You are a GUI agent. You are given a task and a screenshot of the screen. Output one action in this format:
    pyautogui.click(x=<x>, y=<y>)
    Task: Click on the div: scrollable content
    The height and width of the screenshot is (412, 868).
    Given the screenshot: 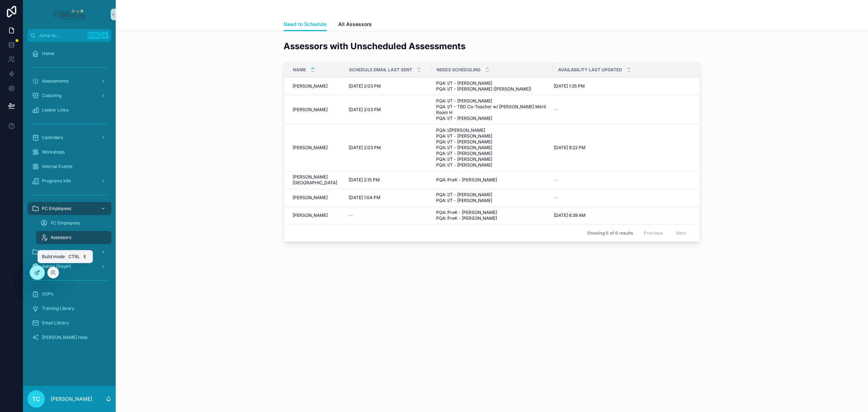 What is the action you would take?
    pyautogui.click(x=70, y=214)
    